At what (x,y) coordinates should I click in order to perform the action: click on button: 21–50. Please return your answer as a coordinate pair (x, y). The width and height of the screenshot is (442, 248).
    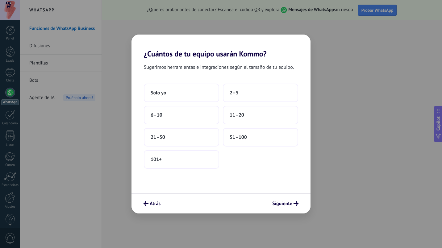
    Looking at the image, I should click on (182, 137).